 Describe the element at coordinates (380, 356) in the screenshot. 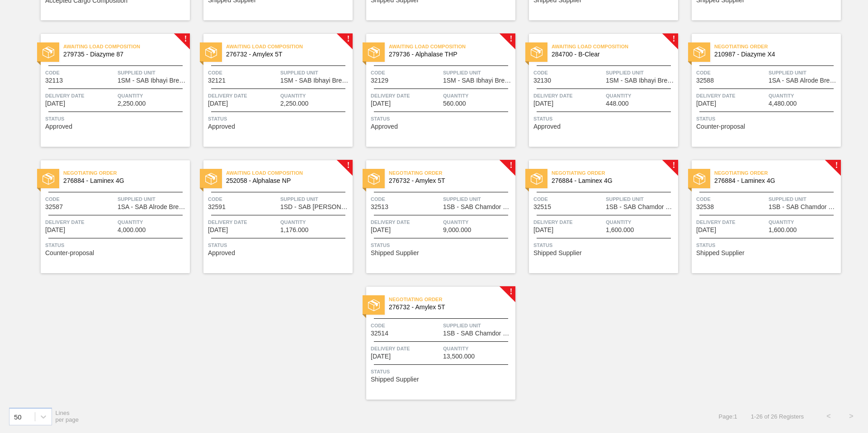

I see `span: 12/10/2025` at that location.